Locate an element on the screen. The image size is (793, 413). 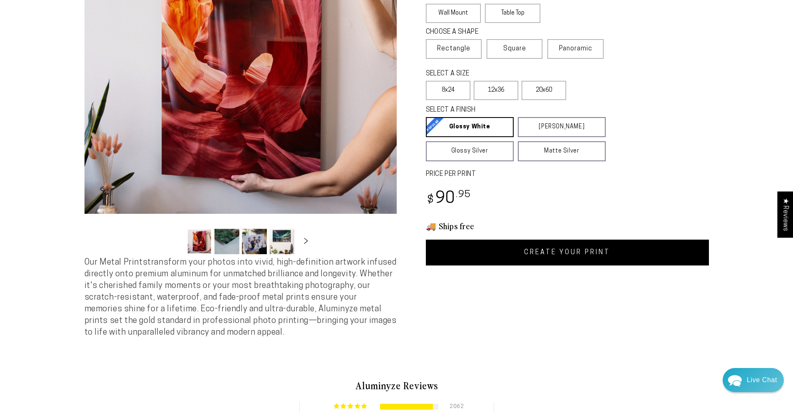
div: Chat widget toggle is located at coordinates (753, 380).